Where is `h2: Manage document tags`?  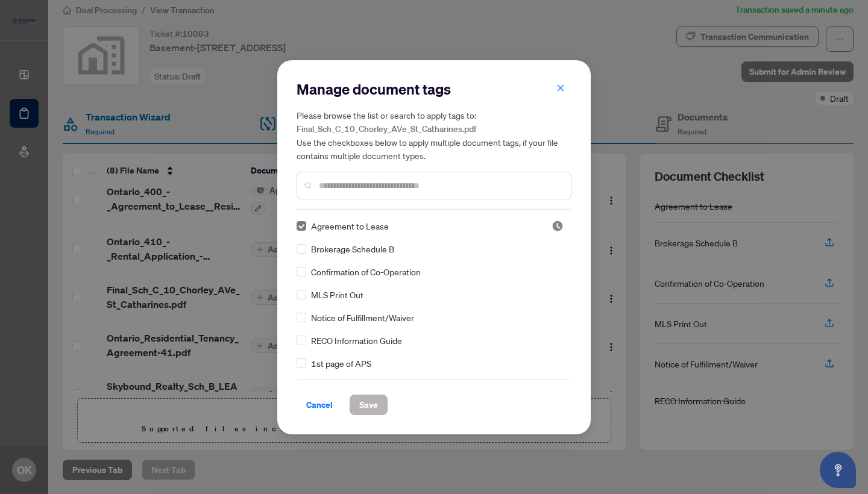
h2: Manage document tags is located at coordinates (434, 89).